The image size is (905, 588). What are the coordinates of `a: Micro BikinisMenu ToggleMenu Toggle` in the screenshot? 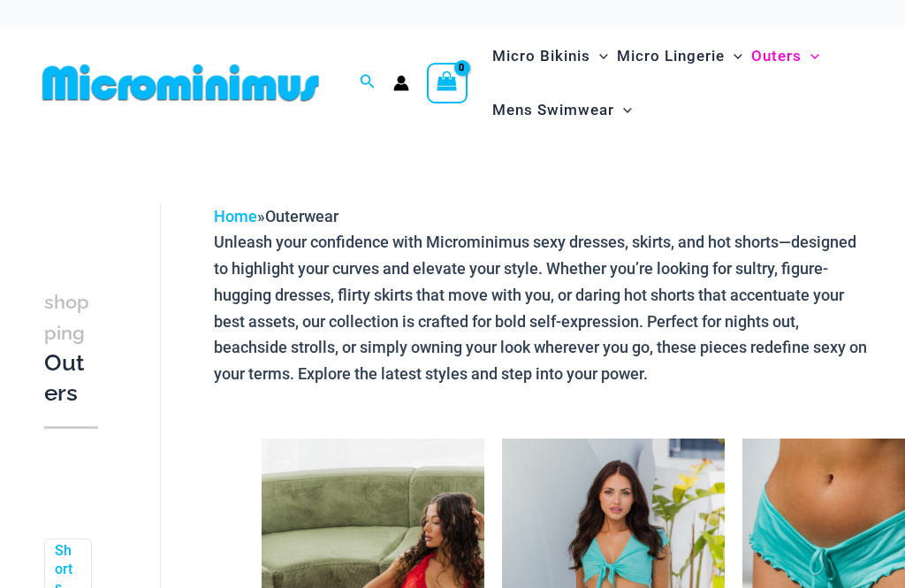 It's located at (550, 56).